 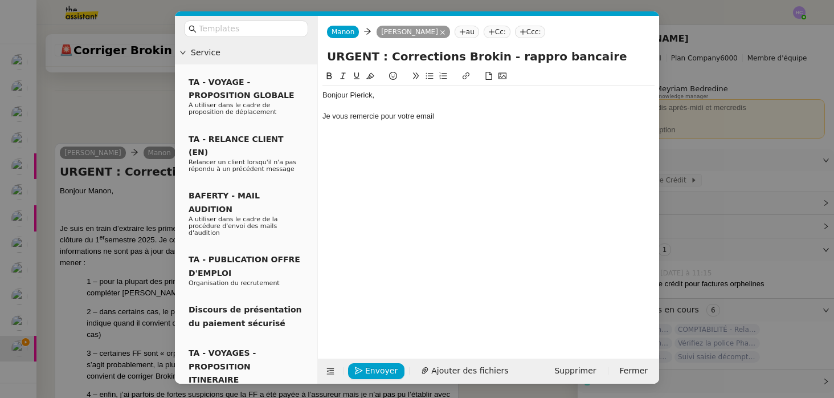 I want to click on span: Manon, so click(x=343, y=32).